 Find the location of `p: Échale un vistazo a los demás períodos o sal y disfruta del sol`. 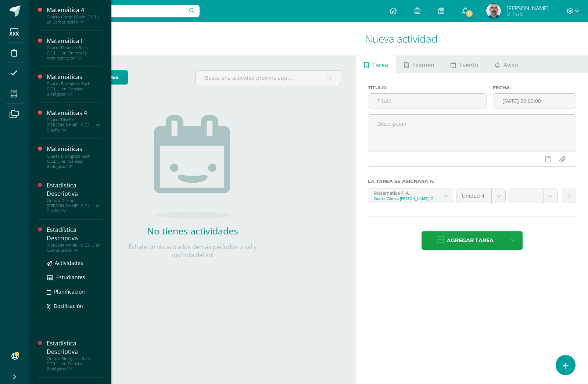

p: Échale un vistazo a los demás períodos o sal y disfruta del sol is located at coordinates (193, 251).